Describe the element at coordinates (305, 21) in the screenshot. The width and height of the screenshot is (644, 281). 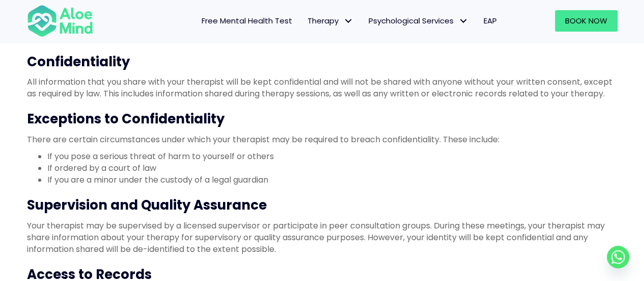
I see `nav: Menu` at that location.